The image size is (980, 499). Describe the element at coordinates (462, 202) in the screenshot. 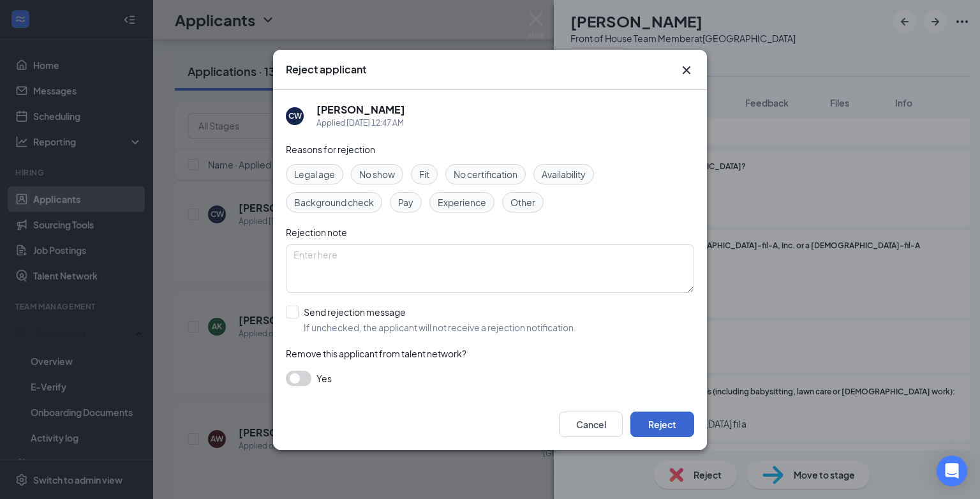

I see `span: Experience` at that location.